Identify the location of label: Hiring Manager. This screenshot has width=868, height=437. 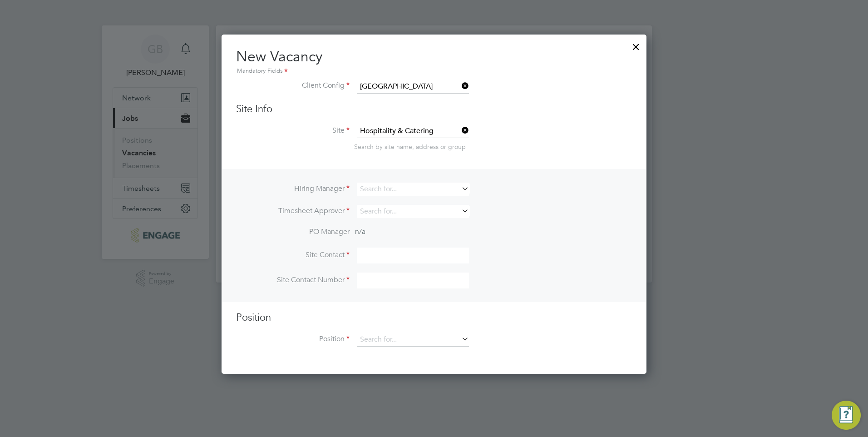
(293, 188).